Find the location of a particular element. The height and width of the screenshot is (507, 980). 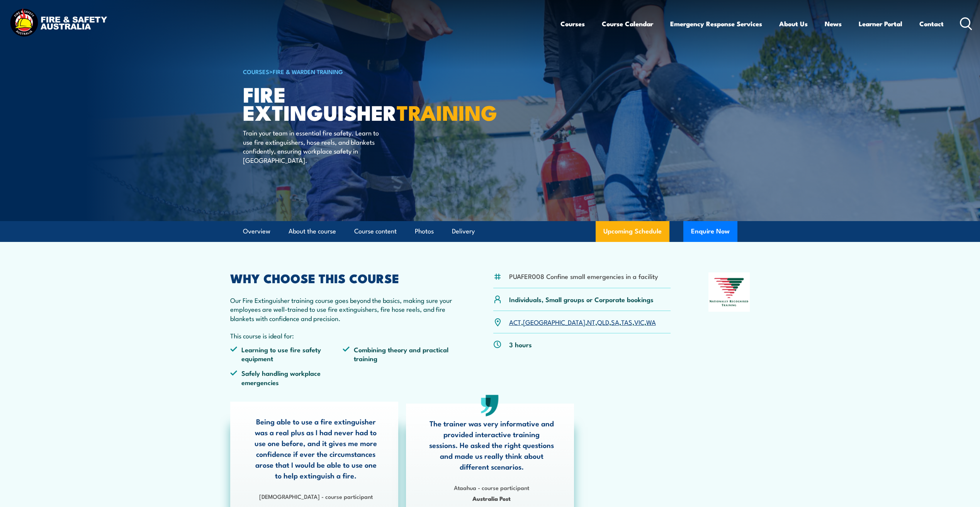

a: QLD is located at coordinates (603, 322).